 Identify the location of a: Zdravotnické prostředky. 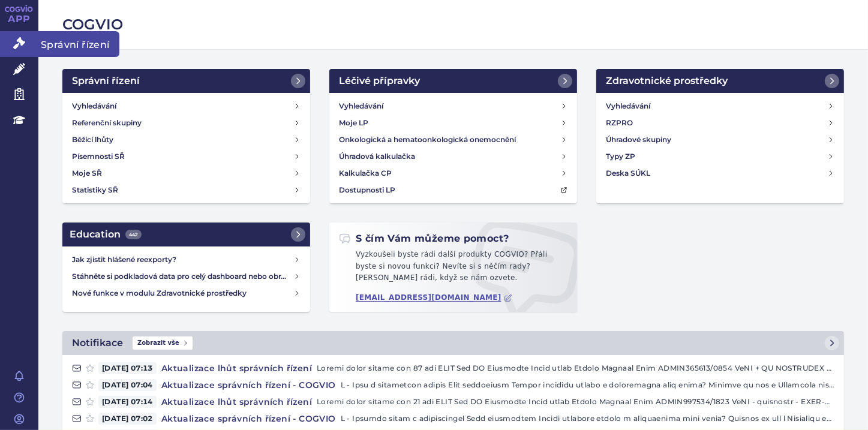
(720, 81).